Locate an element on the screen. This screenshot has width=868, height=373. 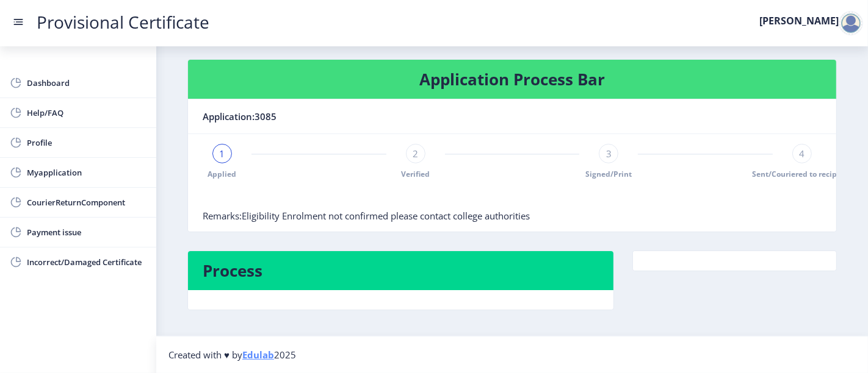
span: 4 is located at coordinates (802, 154).